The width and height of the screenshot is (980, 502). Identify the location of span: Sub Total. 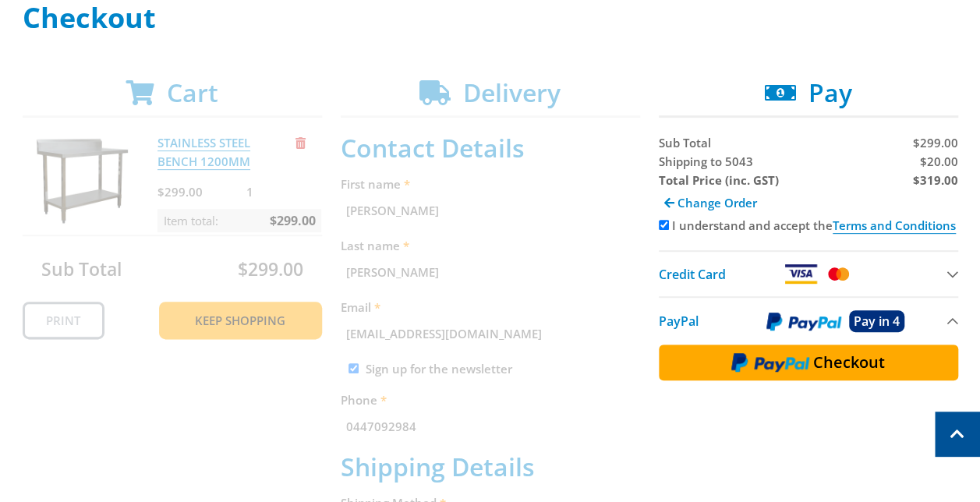
(685, 143).